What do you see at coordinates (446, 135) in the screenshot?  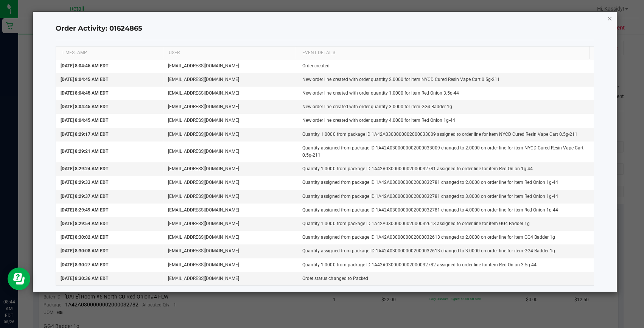 I see `td: Quantity 1.0000 from package ID 1A42A0300000002000033009 assigned to order line for item NYCD Cur...` at bounding box center [446, 135].